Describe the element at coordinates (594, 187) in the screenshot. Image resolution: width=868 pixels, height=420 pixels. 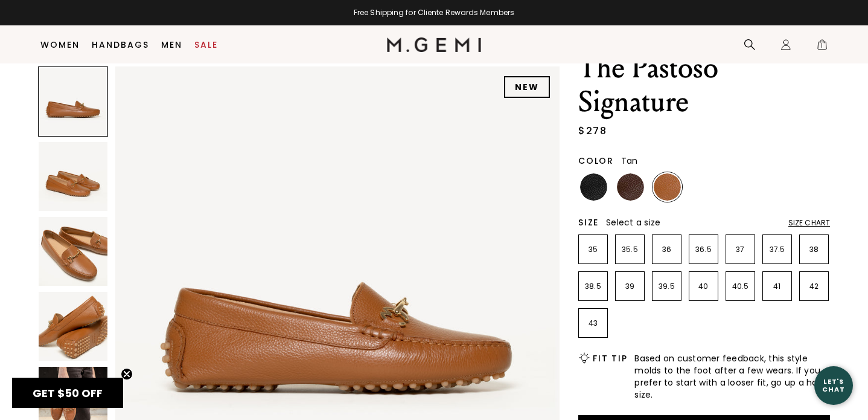
I see `img: Black` at that location.